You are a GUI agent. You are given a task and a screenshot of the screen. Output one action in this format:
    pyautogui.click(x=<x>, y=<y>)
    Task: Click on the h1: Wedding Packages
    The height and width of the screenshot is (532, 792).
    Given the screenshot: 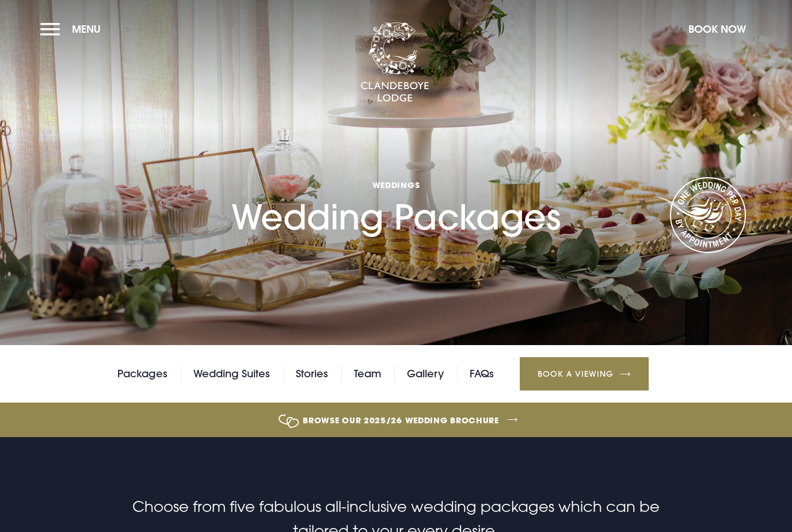 What is the action you would take?
    pyautogui.click(x=396, y=175)
    